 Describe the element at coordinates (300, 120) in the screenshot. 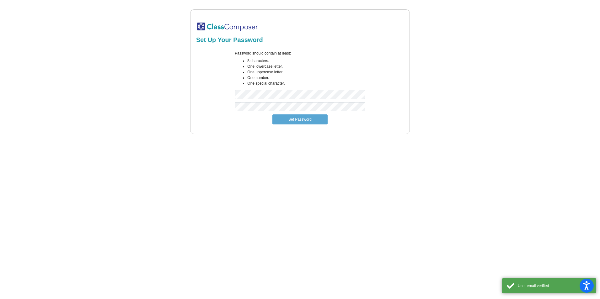

I see `button: Set Password` at that location.